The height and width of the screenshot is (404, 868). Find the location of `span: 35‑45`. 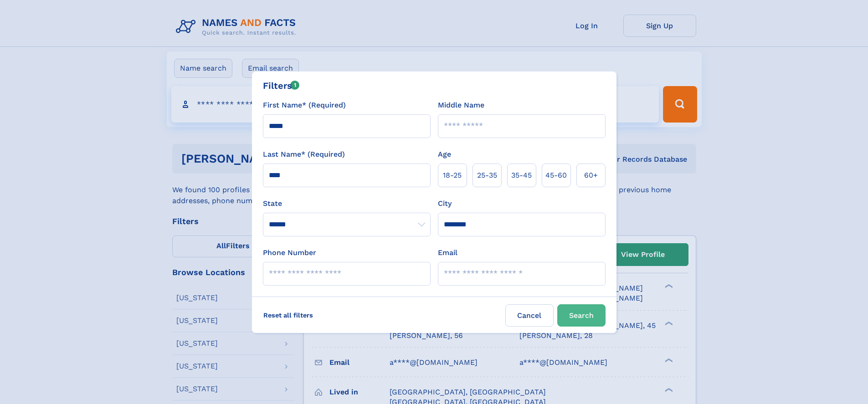

span: 35‑45 is located at coordinates (521, 175).